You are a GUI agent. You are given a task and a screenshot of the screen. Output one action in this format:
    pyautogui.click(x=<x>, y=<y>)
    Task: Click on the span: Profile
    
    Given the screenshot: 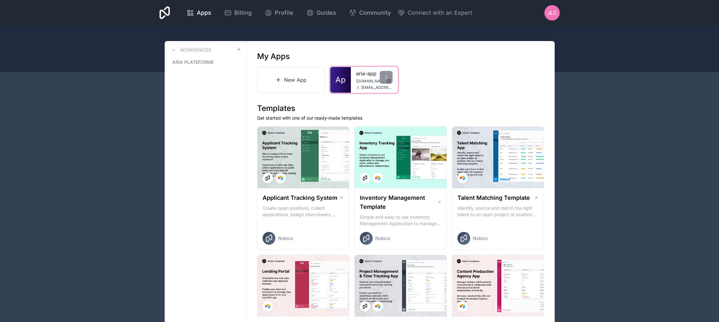 What is the action you would take?
    pyautogui.click(x=284, y=13)
    